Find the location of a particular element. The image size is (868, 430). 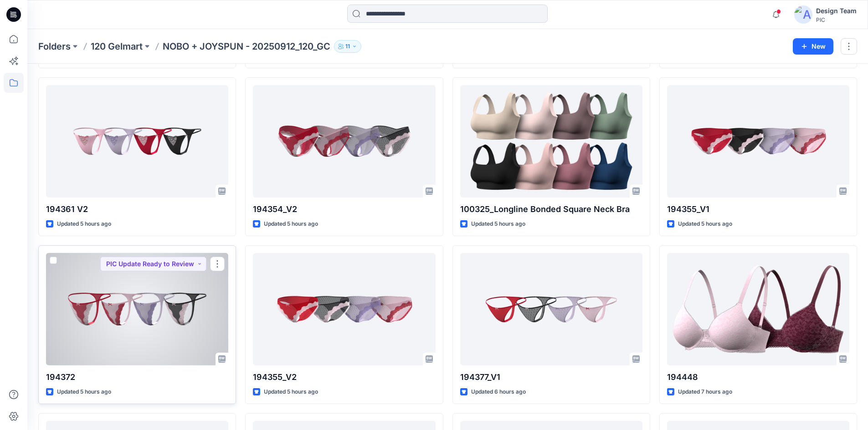

p: 11 is located at coordinates (348, 46).